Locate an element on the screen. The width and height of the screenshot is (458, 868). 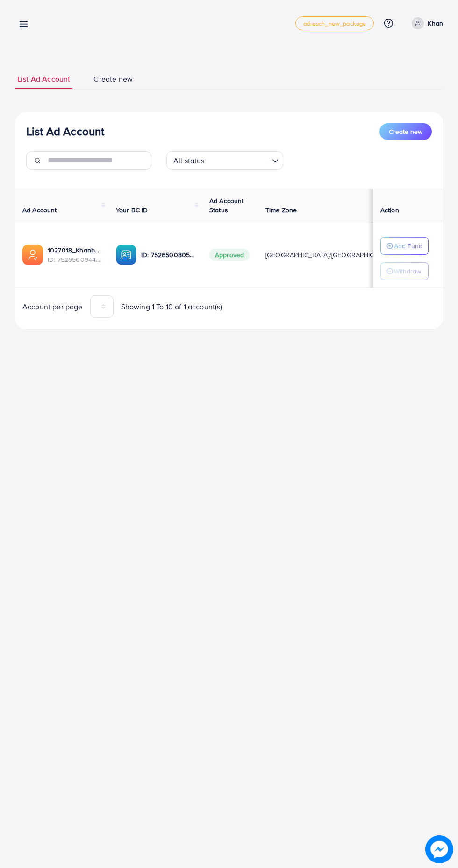
a: Khan is located at coordinates (425, 24).